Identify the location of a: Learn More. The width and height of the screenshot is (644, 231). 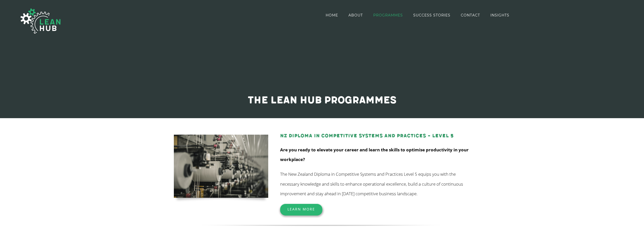
(301, 209).